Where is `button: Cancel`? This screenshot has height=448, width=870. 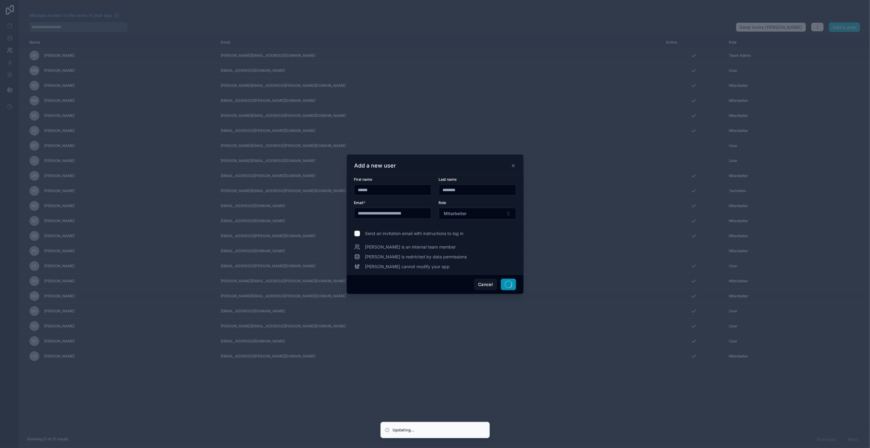 button: Cancel is located at coordinates (486, 285).